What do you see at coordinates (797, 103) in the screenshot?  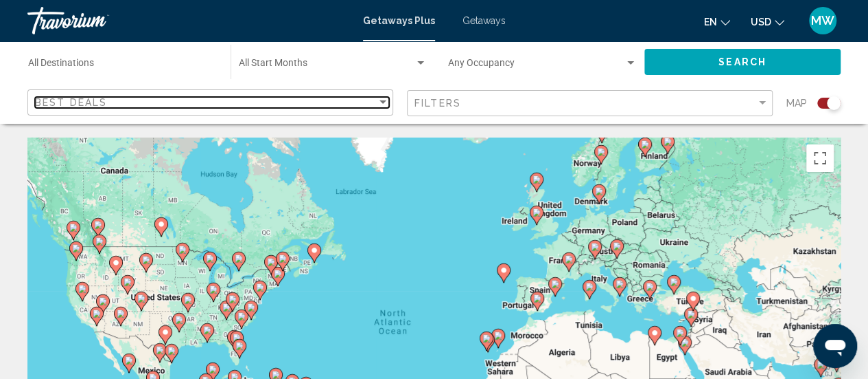 I see `span: Map` at bounding box center [797, 103].